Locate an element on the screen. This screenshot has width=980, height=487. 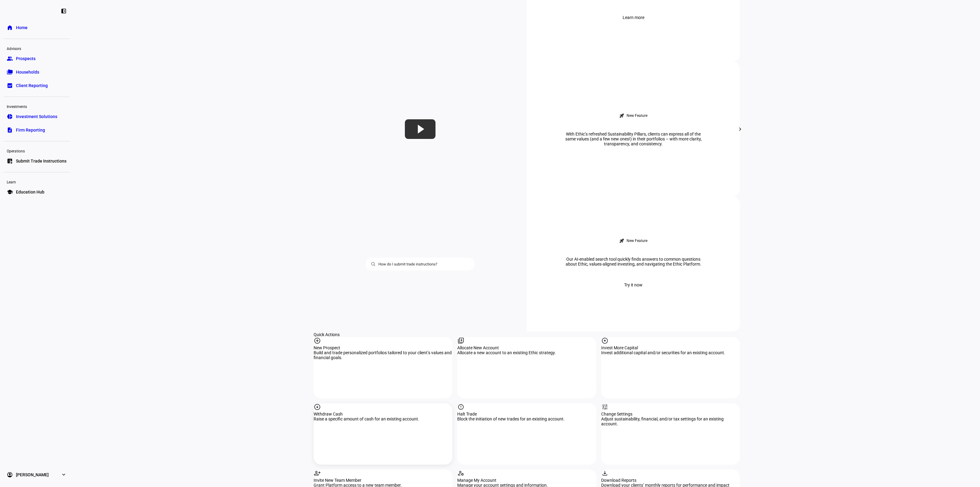
span: Home is located at coordinates (22, 28).